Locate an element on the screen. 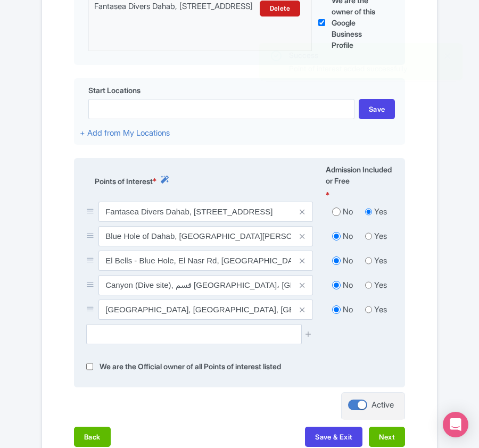 The width and height of the screenshot is (479, 448). span: Admission Included or Free is located at coordinates (359, 175).